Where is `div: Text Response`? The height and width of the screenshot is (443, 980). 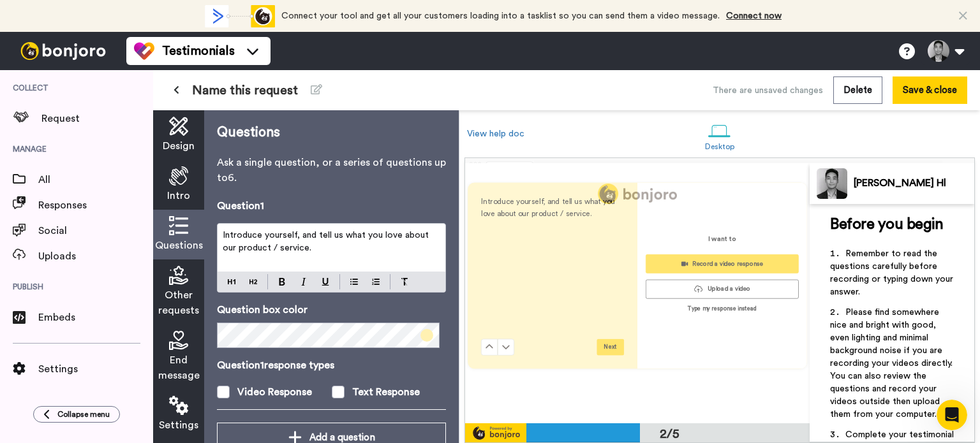 div: Text Response is located at coordinates (386, 392).